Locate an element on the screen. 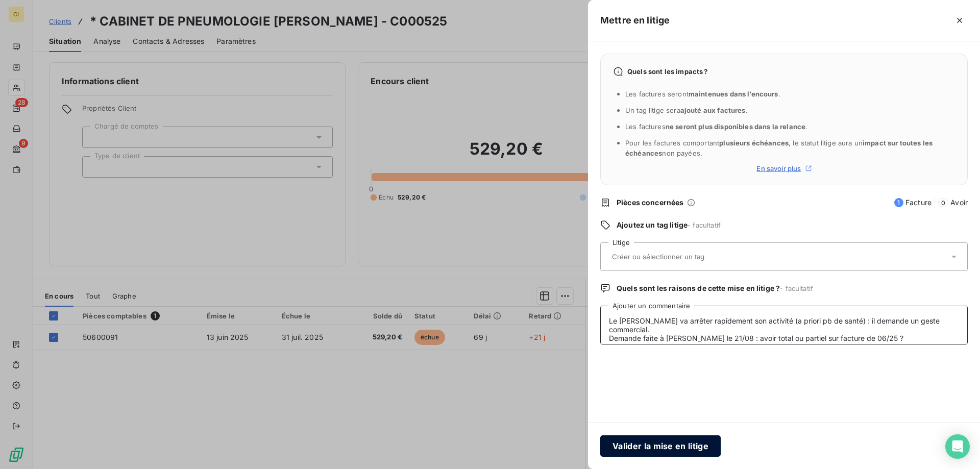  span: ne seront plus disponibles dans la relance is located at coordinates (736, 127).